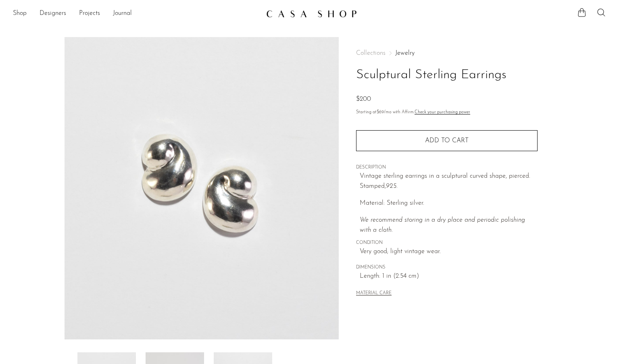 The image size is (619, 364). I want to click on span: CONDITION, so click(447, 243).